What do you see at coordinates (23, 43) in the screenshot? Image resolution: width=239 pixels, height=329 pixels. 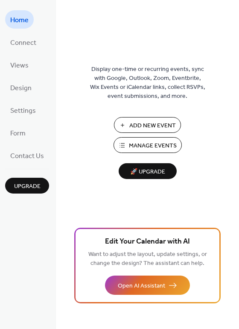 I see `span: Connect` at bounding box center [23, 43].